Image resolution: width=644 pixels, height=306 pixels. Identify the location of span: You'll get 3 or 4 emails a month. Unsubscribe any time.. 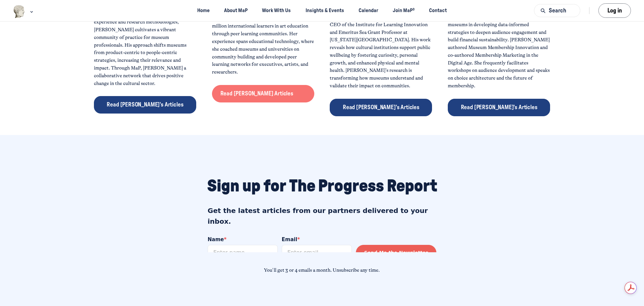
(321, 270).